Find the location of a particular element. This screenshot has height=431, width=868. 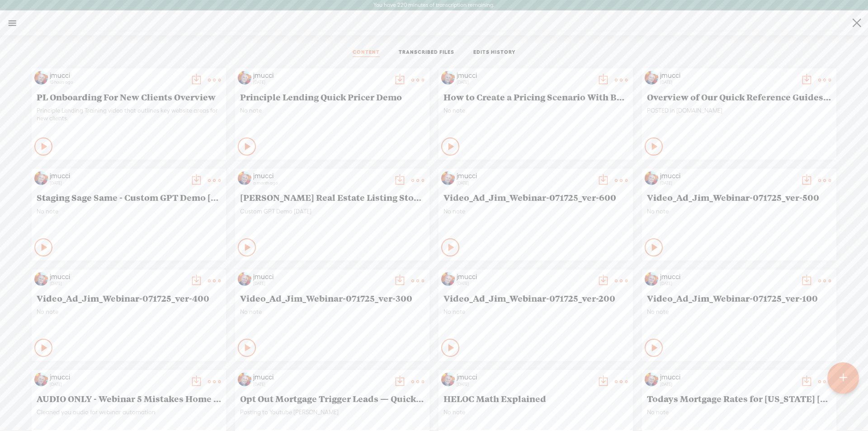

div: Principle Lending Training video that outlines key website areas for new clients. is located at coordinates (129, 120).